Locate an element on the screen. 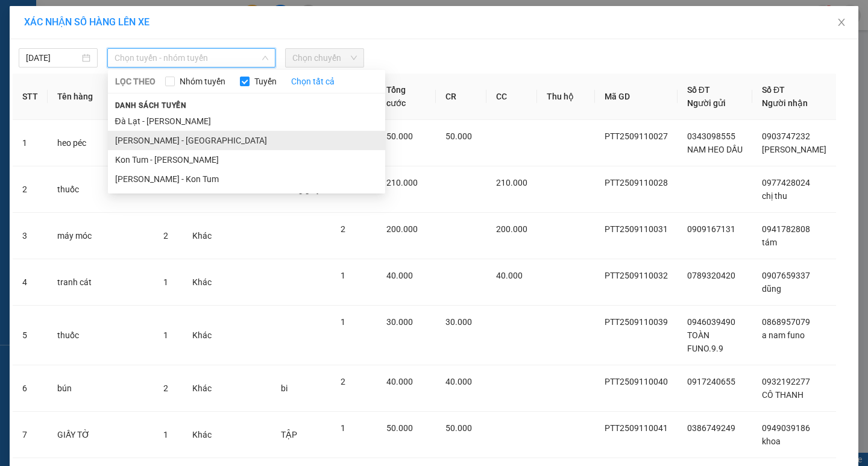  td: 6 is located at coordinates (30, 388).